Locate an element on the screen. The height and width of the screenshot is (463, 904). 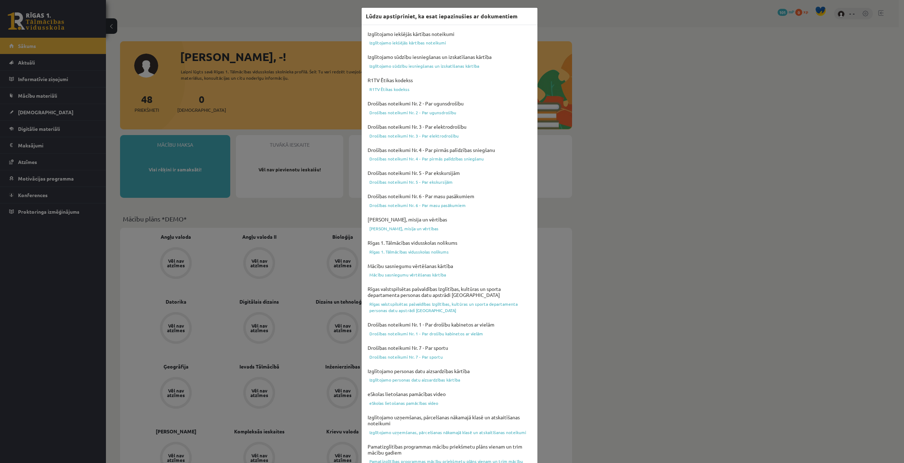
a: R1TV Ētikas kodekss is located at coordinates (449, 89).